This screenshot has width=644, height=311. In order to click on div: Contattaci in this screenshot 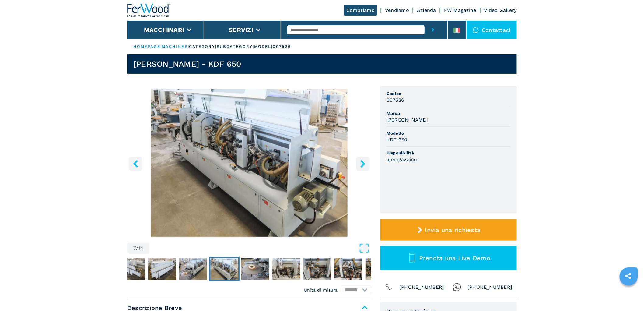, I will do `click(492, 30)`.